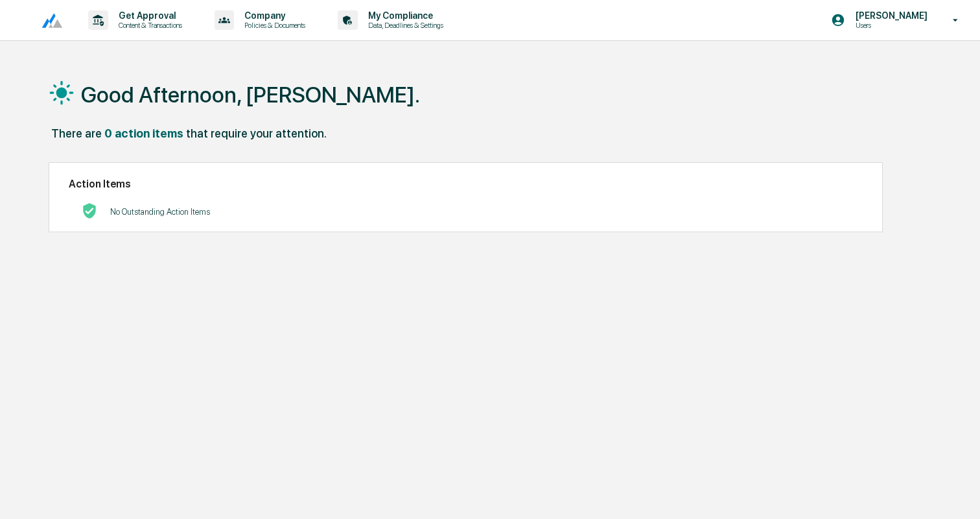 The height and width of the screenshot is (519, 980). I want to click on p: Users, so click(890, 25).